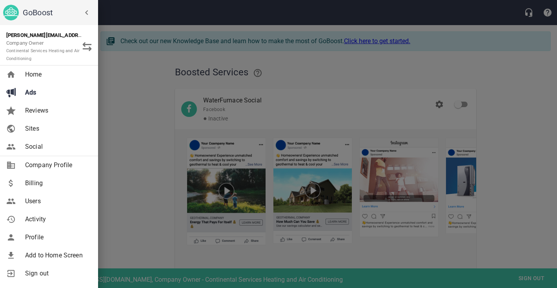 This screenshot has width=557, height=288. I want to click on span: Profile, so click(57, 237).